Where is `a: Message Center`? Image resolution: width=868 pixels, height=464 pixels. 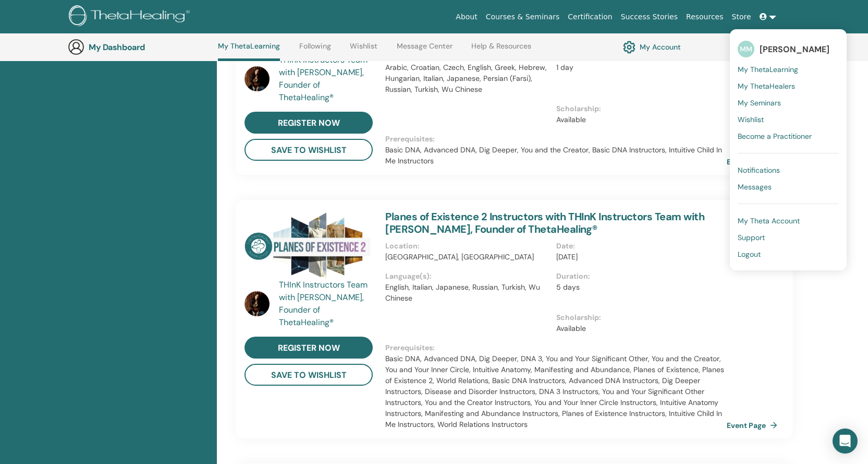
a: Message Center is located at coordinates (424, 50).